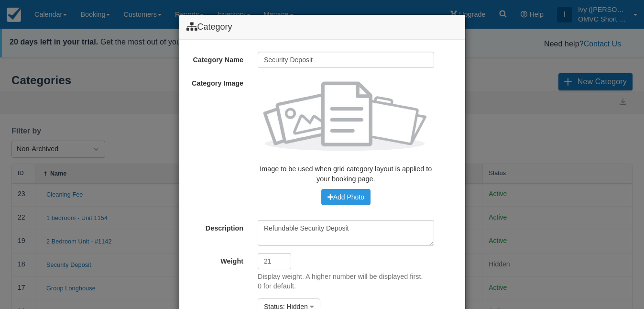 The width and height of the screenshot is (644, 309). What do you see at coordinates (215, 82) in the screenshot?
I see `label: Category Image` at bounding box center [215, 82].